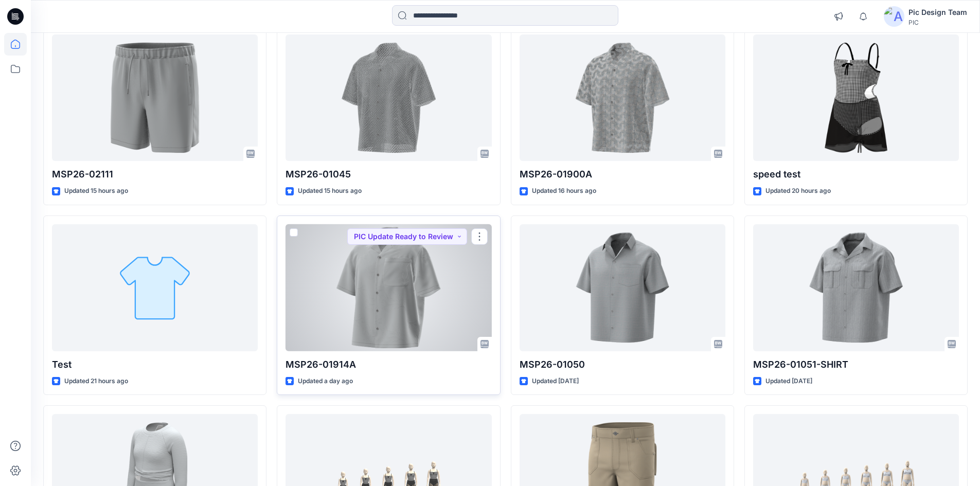 The width and height of the screenshot is (980, 486). I want to click on p: MSP26-02111, so click(155, 175).